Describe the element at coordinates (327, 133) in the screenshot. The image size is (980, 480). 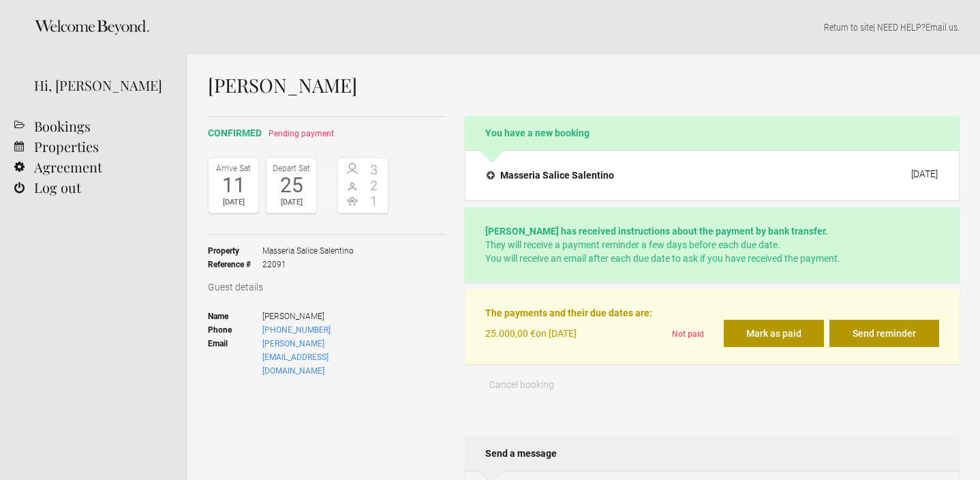
I see `h2: confirmed` at that location.